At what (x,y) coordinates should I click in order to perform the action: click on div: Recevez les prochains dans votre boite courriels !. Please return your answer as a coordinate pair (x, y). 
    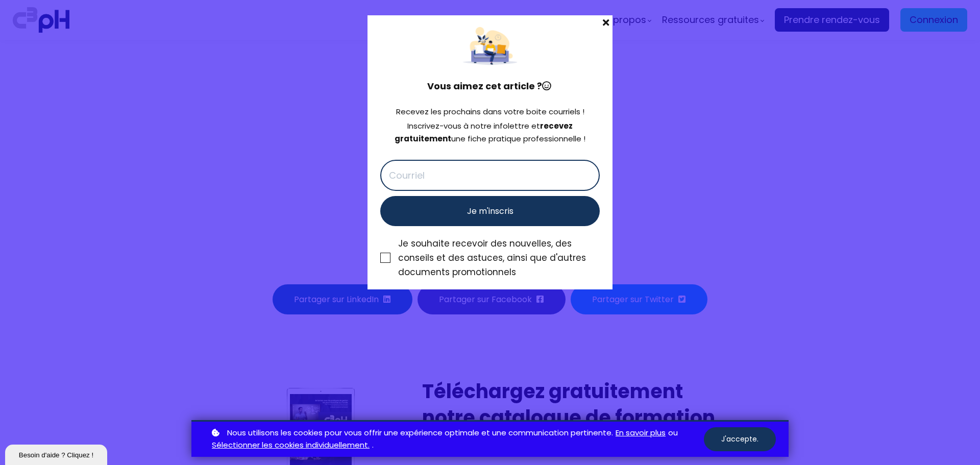
    Looking at the image, I should click on (490, 112).